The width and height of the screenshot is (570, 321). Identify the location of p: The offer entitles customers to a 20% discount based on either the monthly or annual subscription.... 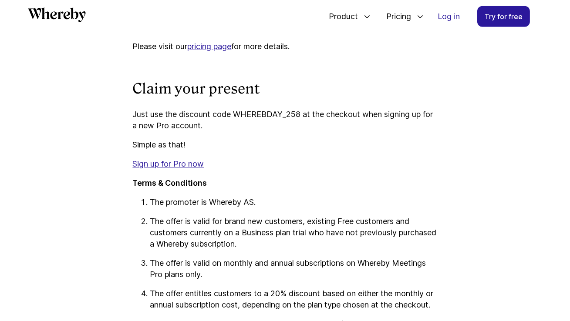
(294, 299).